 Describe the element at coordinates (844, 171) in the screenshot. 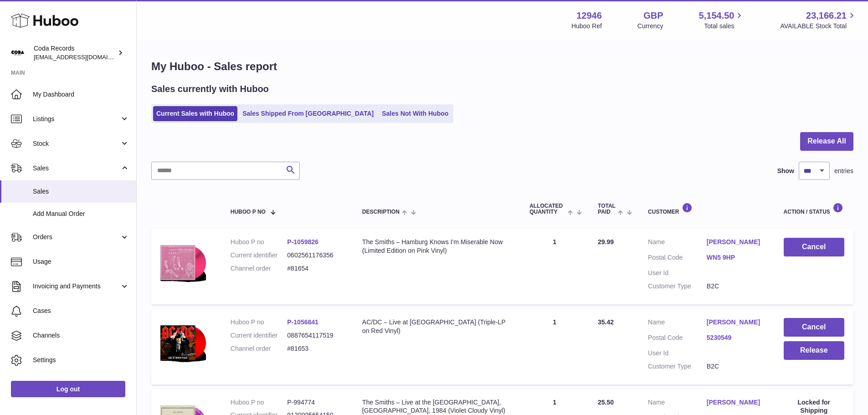

I see `span: entries` at that location.